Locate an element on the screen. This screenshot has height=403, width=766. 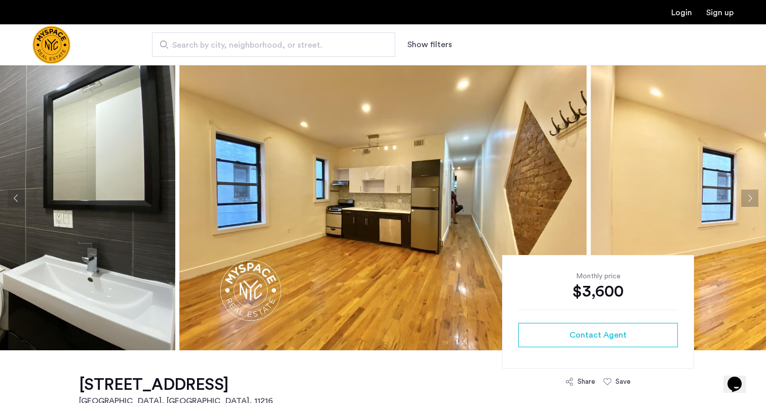
input: Apartment Search is located at coordinates (274, 45).